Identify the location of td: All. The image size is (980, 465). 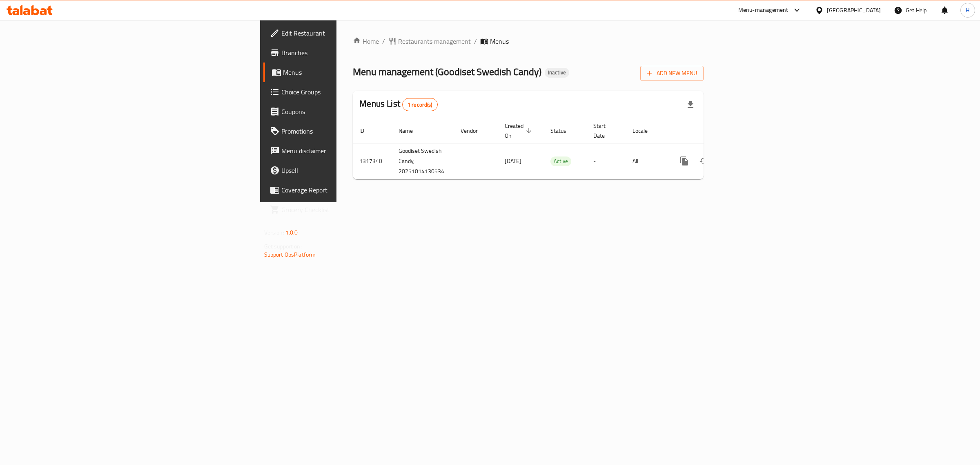
(647, 161).